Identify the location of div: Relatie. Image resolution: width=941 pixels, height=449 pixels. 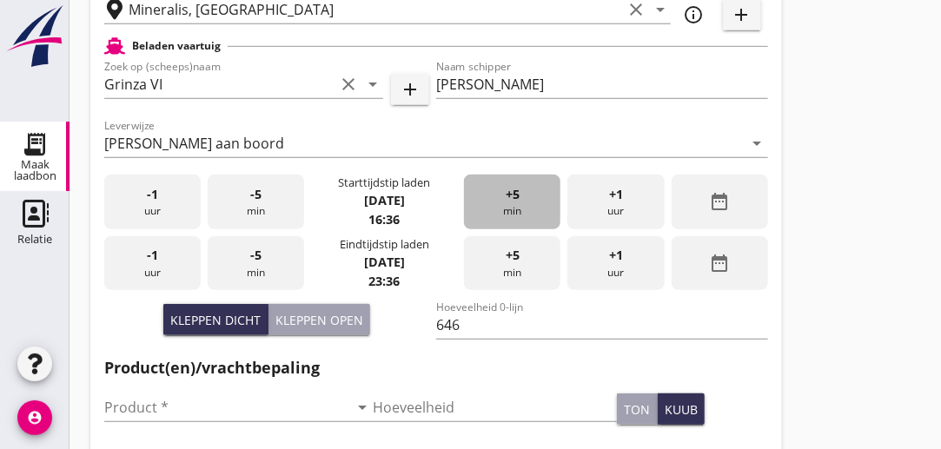
(35, 239).